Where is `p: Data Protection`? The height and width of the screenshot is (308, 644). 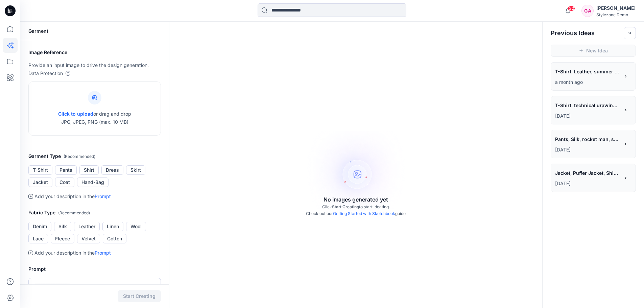 p: Data Protection is located at coordinates (45, 73).